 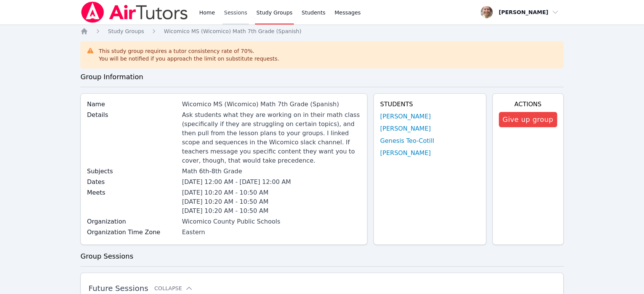 I want to click on div: Wicomico County Public Schools, so click(x=272, y=222).